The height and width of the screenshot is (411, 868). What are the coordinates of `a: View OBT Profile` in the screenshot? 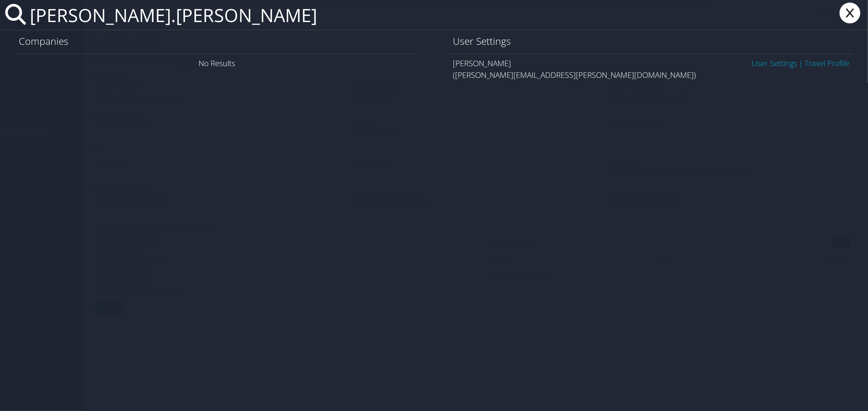 It's located at (827, 63).